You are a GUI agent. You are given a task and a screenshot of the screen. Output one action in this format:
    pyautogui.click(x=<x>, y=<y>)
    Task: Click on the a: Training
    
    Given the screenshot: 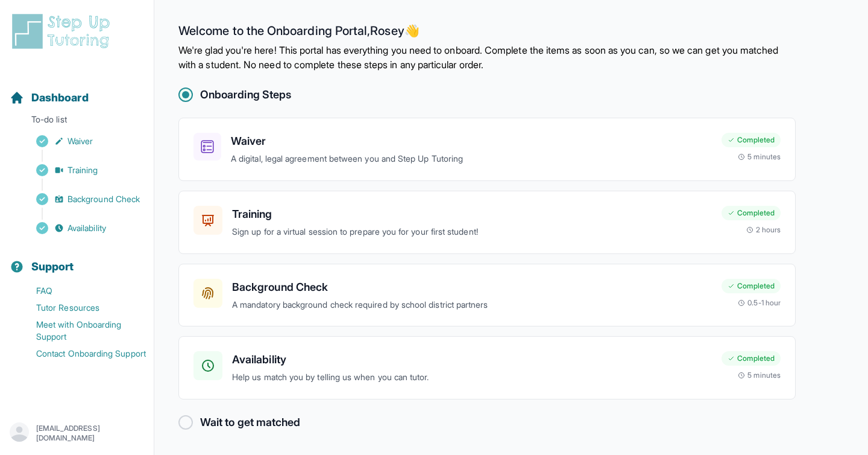 What is the action you would take?
    pyautogui.click(x=81, y=170)
    